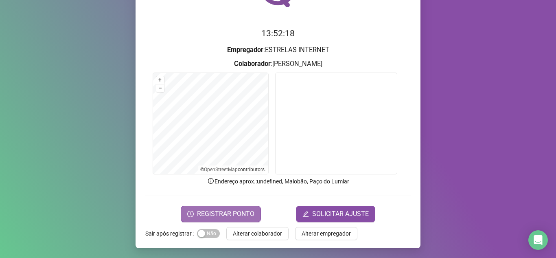  What do you see at coordinates (245, 50) in the screenshot?
I see `strong: Empregador` at bounding box center [245, 50].